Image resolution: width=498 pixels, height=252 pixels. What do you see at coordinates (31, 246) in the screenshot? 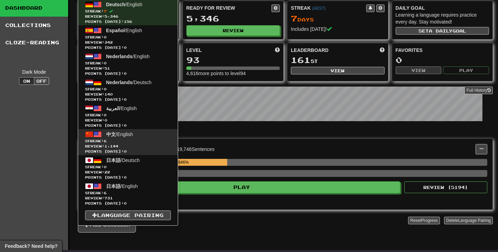
I see `span: Open feedback widget` at bounding box center [31, 246].